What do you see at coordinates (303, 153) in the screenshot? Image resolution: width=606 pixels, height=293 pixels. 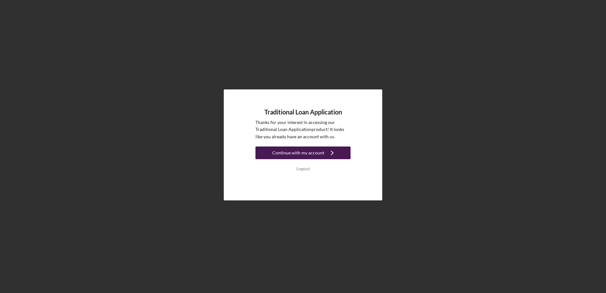 I see `a: Continue with my account` at bounding box center [303, 153].